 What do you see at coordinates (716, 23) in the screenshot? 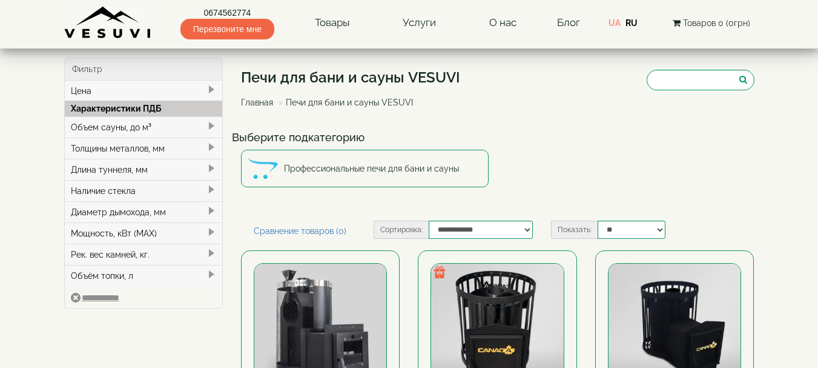
I see `span: Товаров 0 (0грн)` at bounding box center [716, 23].